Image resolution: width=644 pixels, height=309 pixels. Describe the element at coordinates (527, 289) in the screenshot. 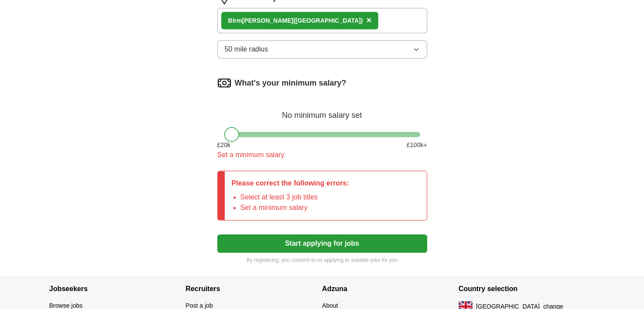

I see `h4: Country selection` at that location.